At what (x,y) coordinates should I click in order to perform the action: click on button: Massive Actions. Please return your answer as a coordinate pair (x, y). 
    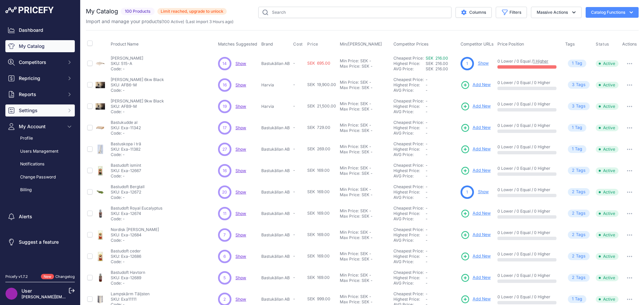
    Looking at the image, I should click on (556, 13).